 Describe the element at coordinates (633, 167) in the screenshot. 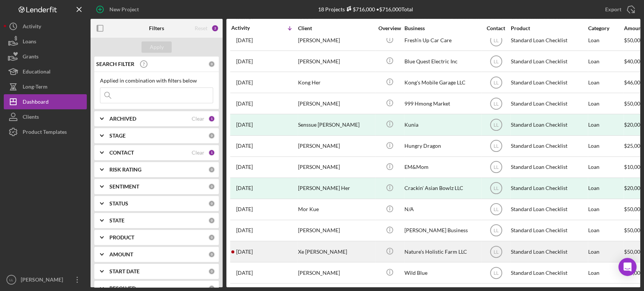

I see `span: $10,000` at that location.